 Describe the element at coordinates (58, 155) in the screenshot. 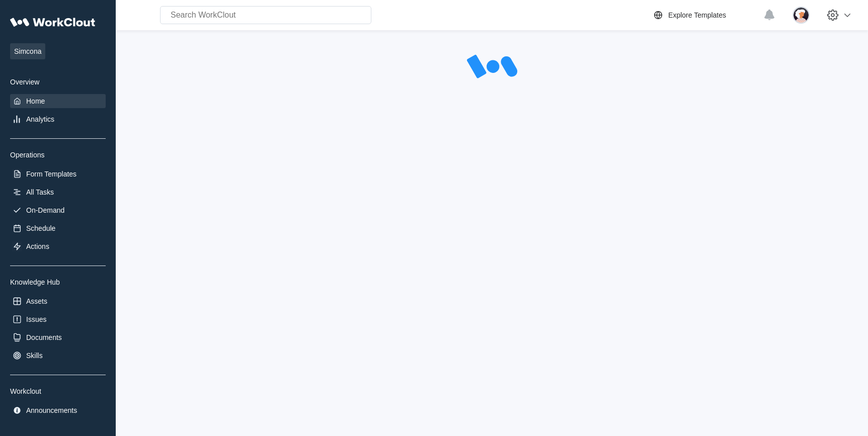

I see `div: Operations` at that location.